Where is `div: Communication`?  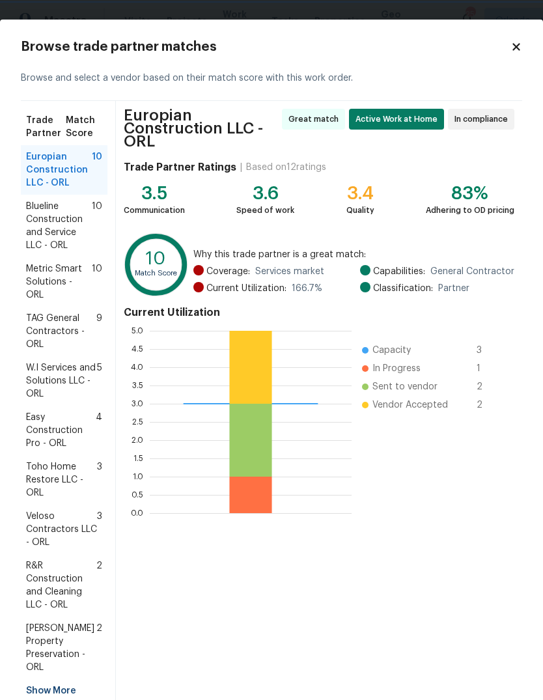
div: Communication is located at coordinates (154, 210).